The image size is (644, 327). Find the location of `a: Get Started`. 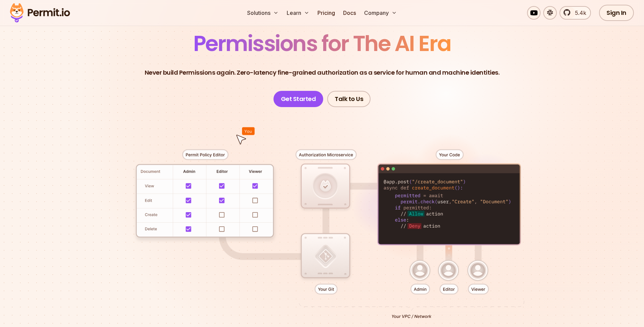

a: Get Started is located at coordinates (299, 99).